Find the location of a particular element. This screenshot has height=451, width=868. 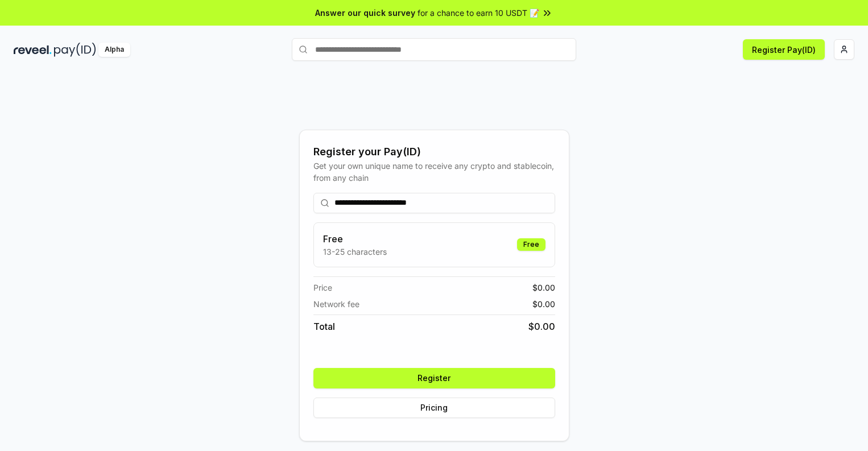

img: reveel_dark is located at coordinates (33, 50).